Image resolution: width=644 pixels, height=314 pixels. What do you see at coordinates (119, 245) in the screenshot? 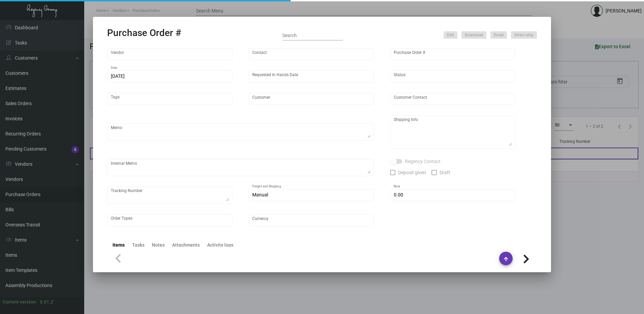
I see `div: Items` at bounding box center [119, 245].